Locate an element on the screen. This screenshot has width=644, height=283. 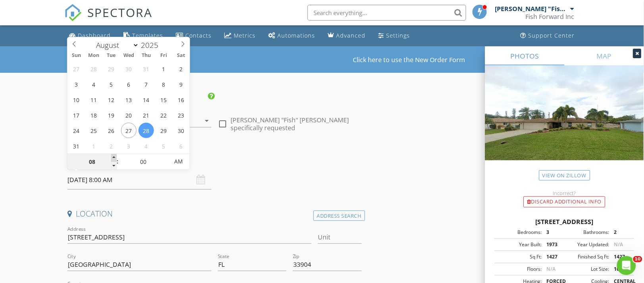
span: August 16, 2025 is located at coordinates (181, 99).